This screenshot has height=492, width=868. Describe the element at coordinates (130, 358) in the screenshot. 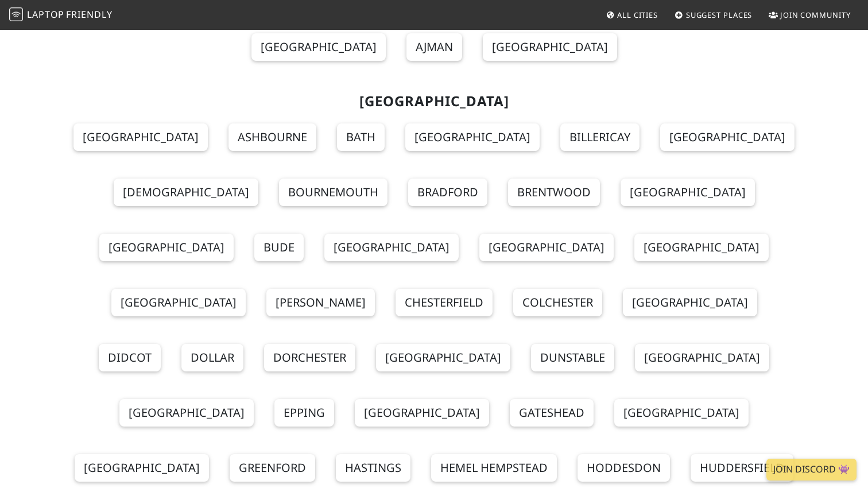

I see `a: Didcot` at that location.